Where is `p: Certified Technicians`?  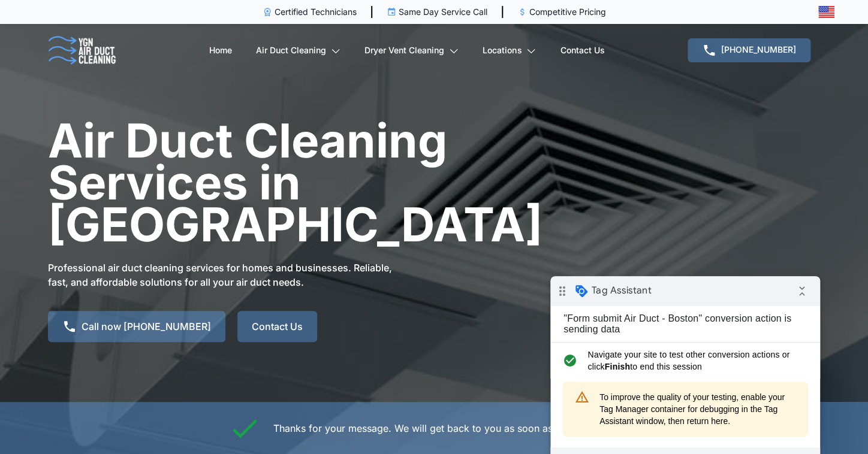
p: Certified Technicians is located at coordinates (315, 12).